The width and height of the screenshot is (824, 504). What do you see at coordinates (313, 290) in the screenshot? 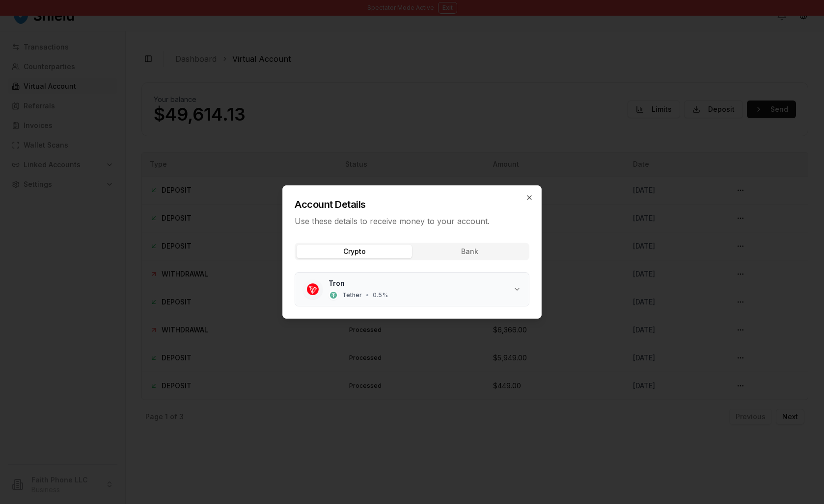
I see `img: Tron` at bounding box center [313, 290].